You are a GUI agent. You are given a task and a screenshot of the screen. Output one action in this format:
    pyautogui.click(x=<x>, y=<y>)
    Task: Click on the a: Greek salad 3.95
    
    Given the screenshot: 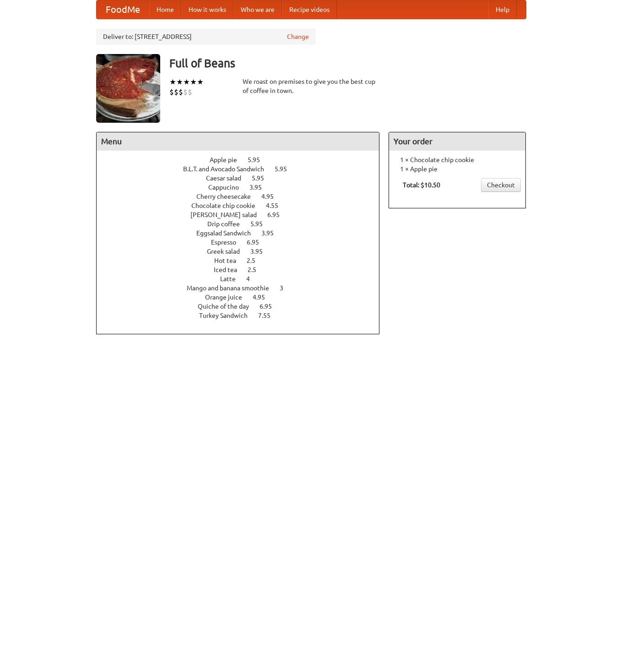 What is the action you would take?
    pyautogui.click(x=243, y=251)
    